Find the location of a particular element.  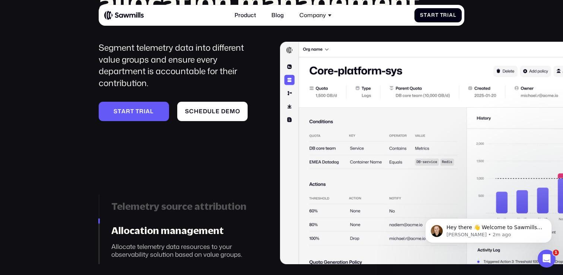

span: h is located at coordinates (196, 111).